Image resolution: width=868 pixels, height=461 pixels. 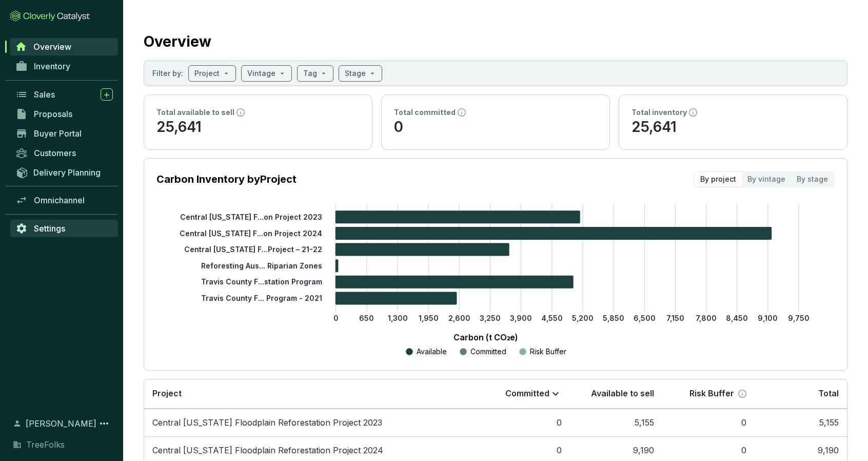 I want to click on tspan: 5,200, so click(x=583, y=318).